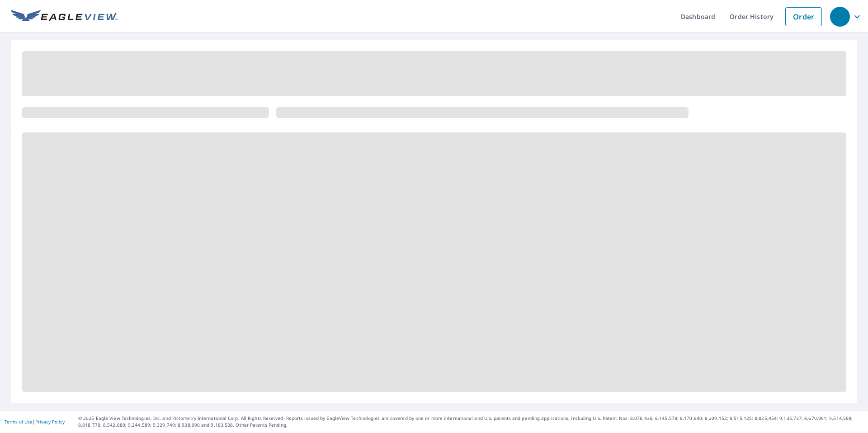  I want to click on img: EV Logo, so click(64, 17).